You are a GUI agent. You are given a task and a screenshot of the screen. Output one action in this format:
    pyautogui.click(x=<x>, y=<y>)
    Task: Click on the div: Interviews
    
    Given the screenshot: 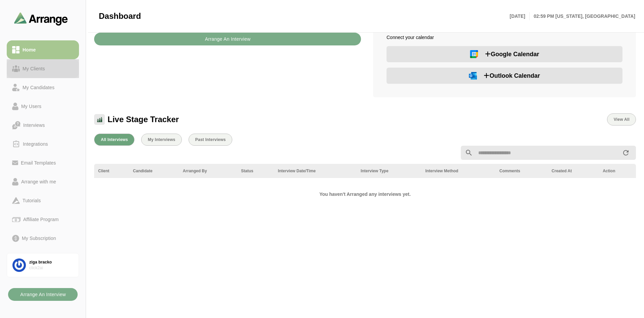 What is the action you would take?
    pyautogui.click(x=34, y=125)
    